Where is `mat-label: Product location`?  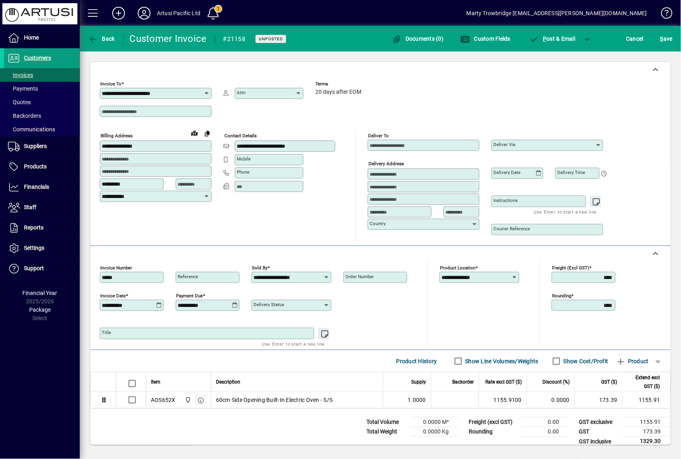
mat-label: Product location is located at coordinates (458, 268).